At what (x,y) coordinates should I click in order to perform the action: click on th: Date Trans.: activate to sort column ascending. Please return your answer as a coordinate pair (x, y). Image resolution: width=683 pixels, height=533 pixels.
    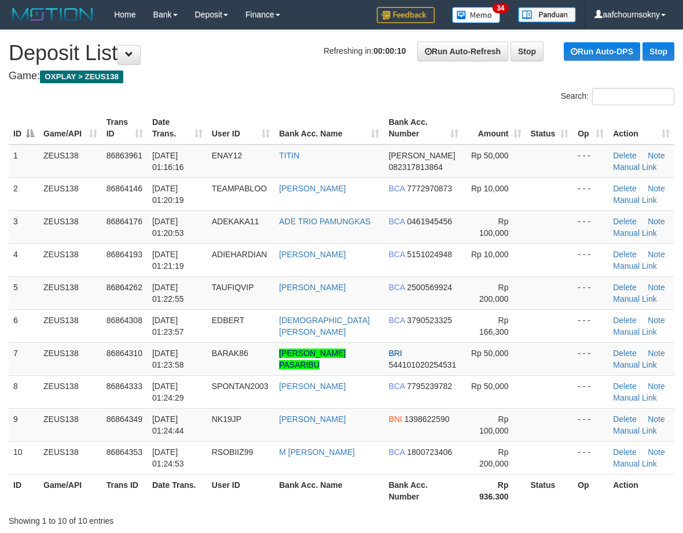
    Looking at the image, I should click on (177, 128).